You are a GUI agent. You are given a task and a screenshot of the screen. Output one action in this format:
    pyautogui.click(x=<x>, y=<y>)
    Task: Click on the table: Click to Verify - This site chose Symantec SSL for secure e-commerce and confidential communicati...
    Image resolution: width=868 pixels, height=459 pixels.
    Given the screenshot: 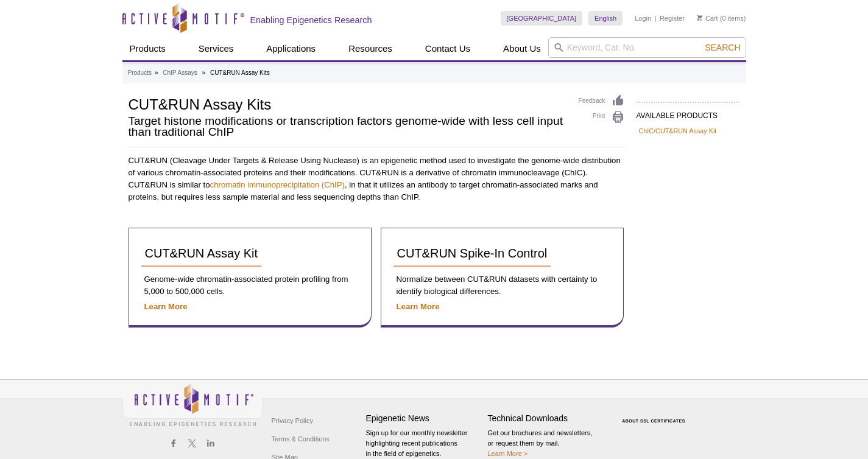 What is the action you would take?
    pyautogui.click(x=655, y=414)
    